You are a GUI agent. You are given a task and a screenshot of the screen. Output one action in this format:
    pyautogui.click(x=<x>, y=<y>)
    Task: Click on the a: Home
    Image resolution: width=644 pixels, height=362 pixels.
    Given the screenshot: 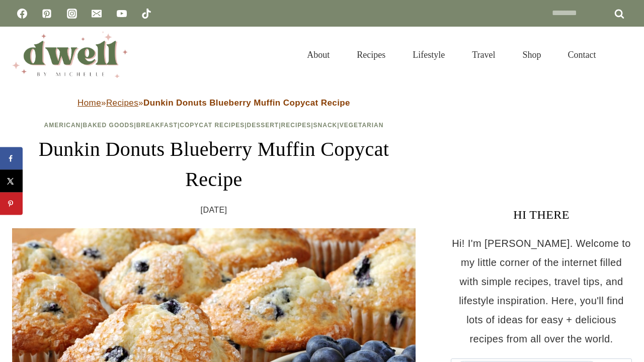 What is the action you would take?
    pyautogui.click(x=89, y=103)
    